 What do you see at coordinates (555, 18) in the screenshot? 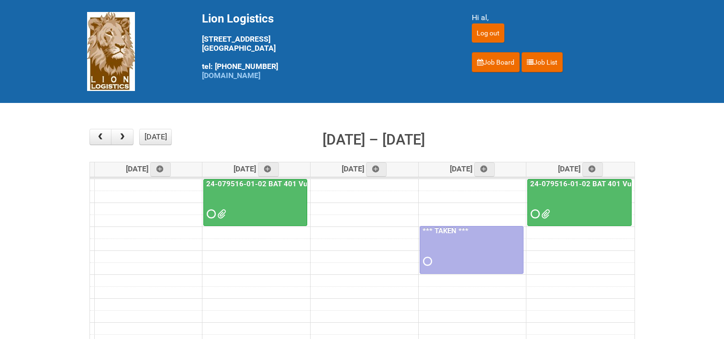
I see `div: Hi al,` at bounding box center [555, 18].